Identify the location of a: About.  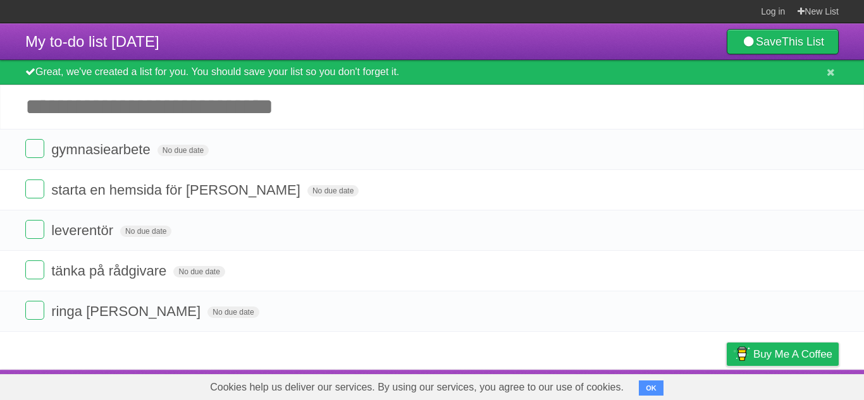
(572, 385).